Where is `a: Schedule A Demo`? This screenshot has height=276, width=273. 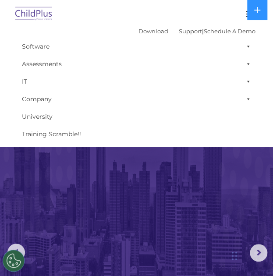 a: Schedule A Demo is located at coordinates (230, 31).